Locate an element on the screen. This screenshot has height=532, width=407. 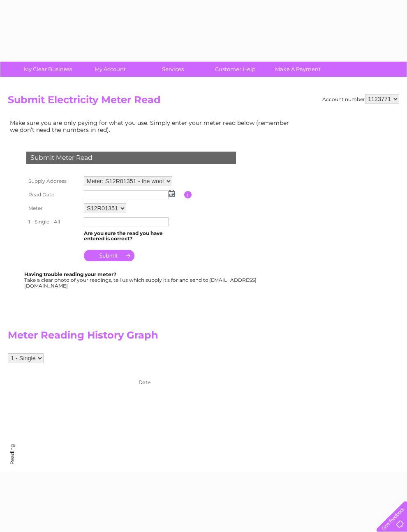
a: Services is located at coordinates (172, 69).